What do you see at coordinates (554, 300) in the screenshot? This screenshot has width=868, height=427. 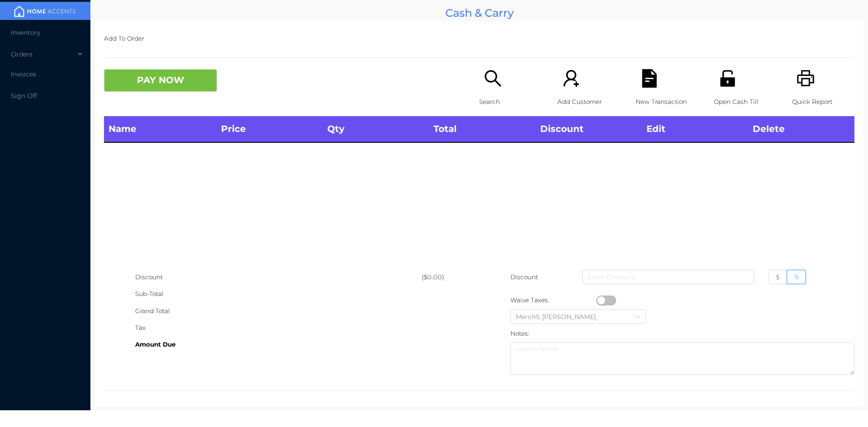 I see `div: Waive Taxes` at bounding box center [554, 300].